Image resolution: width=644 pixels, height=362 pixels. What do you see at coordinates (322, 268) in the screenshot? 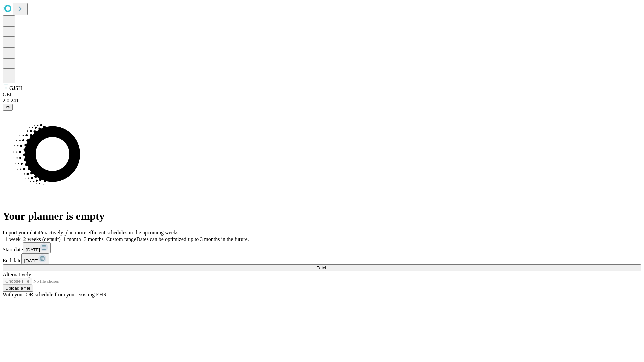
I see `button: Fetch` at bounding box center [322, 268].